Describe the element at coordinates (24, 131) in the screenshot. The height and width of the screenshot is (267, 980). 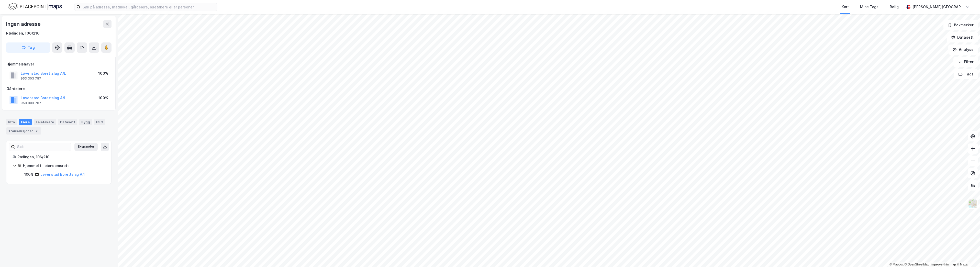
I see `div: Transaksjoner` at that location.